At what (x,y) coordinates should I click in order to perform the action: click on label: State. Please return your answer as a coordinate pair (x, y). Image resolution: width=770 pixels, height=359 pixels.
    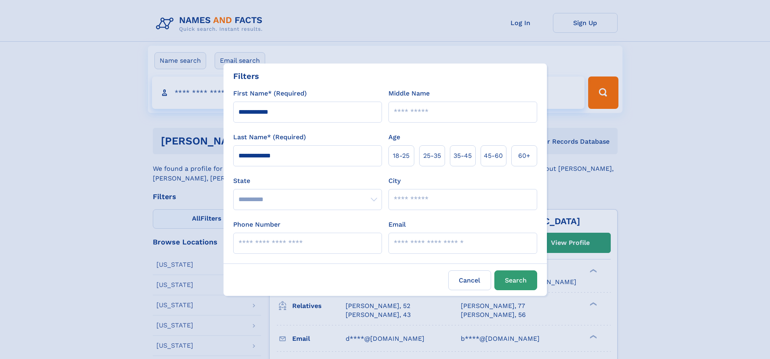
    Looking at the image, I should click on (308, 181).